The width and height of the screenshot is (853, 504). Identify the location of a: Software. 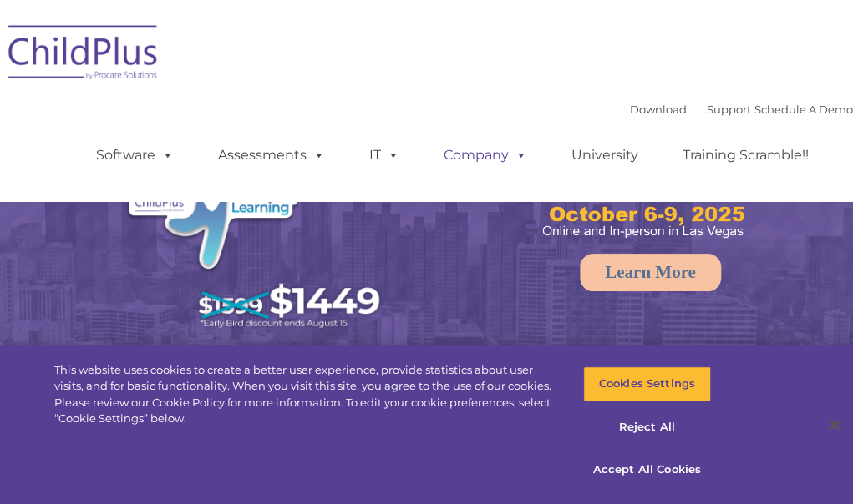
(134, 156).